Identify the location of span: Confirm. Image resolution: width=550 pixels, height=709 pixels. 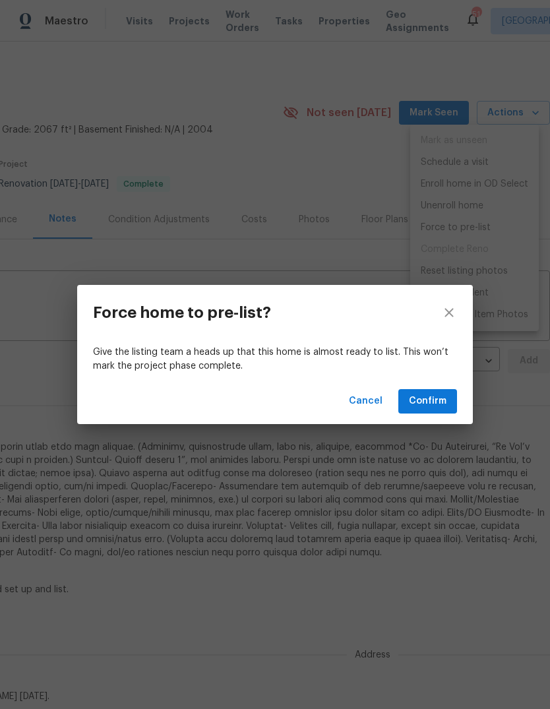
(427, 401).